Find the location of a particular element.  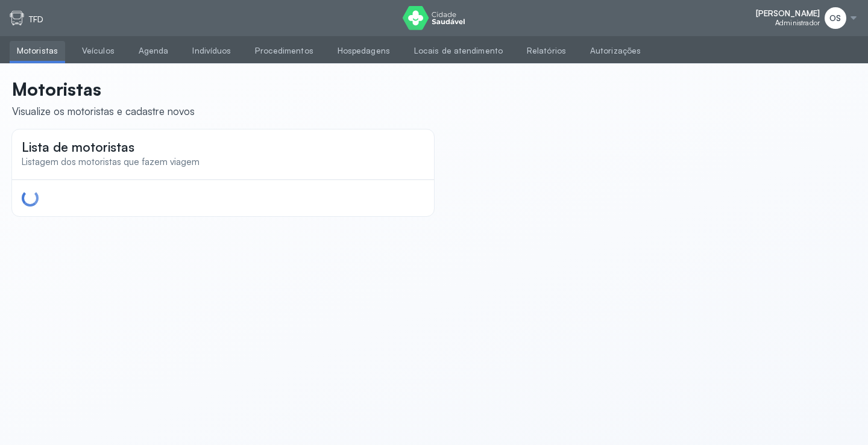

a: Agenda is located at coordinates (153, 51).